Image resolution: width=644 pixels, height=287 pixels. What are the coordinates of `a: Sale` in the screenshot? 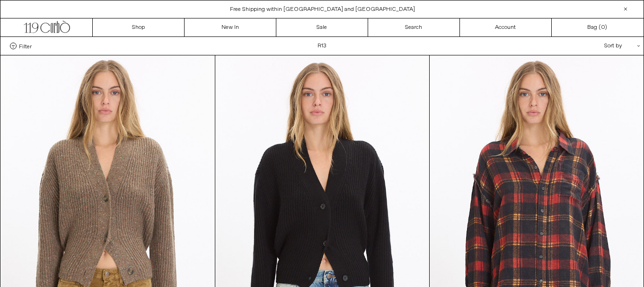 It's located at (322, 27).